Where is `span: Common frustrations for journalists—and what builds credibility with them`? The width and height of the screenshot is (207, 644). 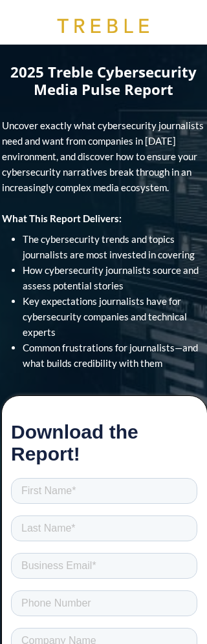
span: Common frustrations for journalists—and what builds credibility with them is located at coordinates (110, 355).